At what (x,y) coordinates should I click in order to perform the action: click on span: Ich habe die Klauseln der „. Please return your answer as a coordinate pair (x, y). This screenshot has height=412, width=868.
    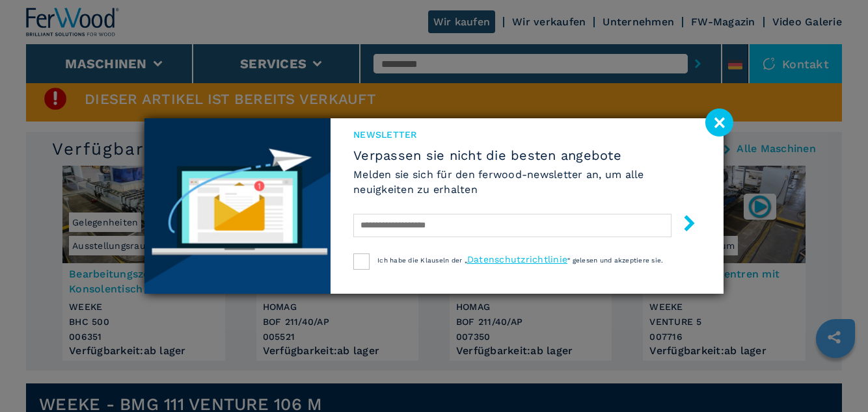
    Looking at the image, I should click on (422, 260).